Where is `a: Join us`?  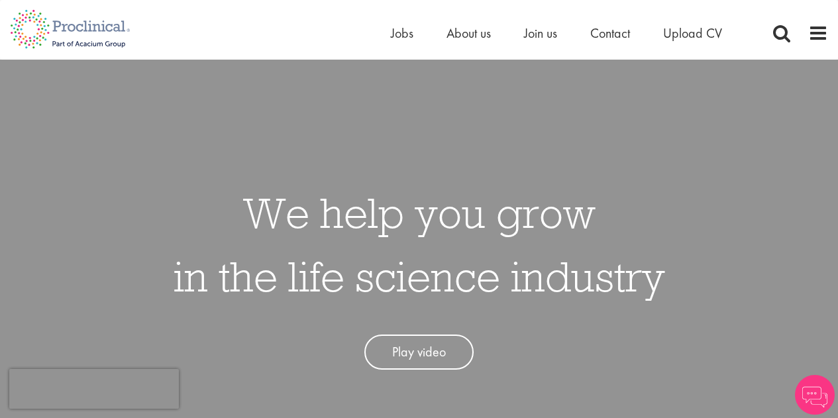 a: Join us is located at coordinates (541, 33).